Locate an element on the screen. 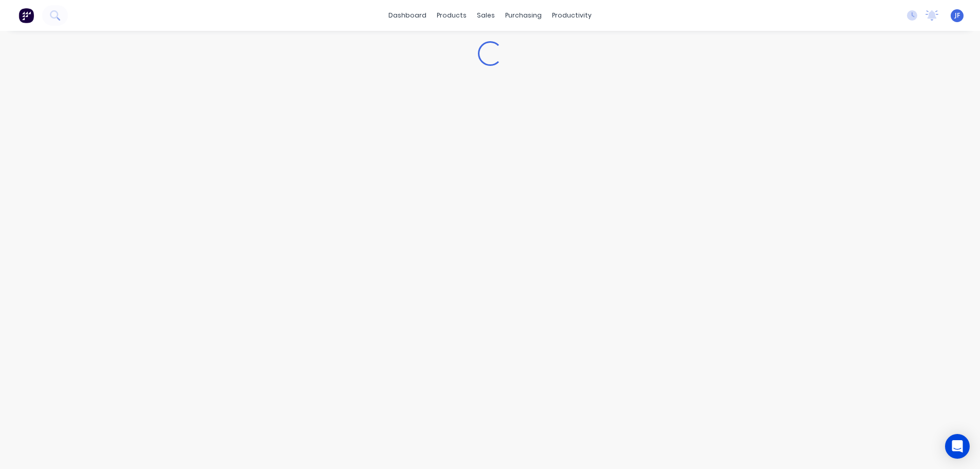 This screenshot has width=980, height=469. div: purchasing is located at coordinates (523, 16).